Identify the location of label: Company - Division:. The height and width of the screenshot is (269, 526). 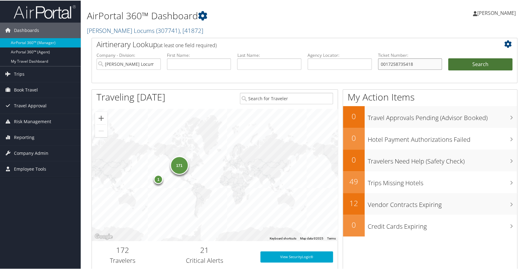
(129, 55).